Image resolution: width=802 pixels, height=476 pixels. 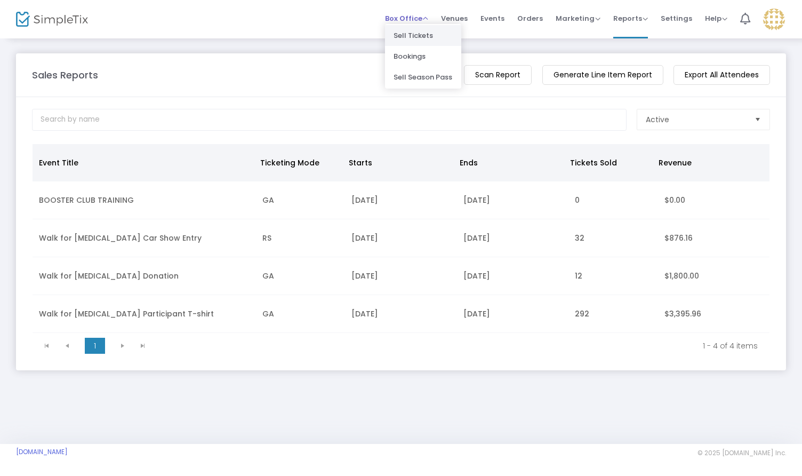 What do you see at coordinates (675, 163) in the screenshot?
I see `span: Revenue` at bounding box center [675, 163].